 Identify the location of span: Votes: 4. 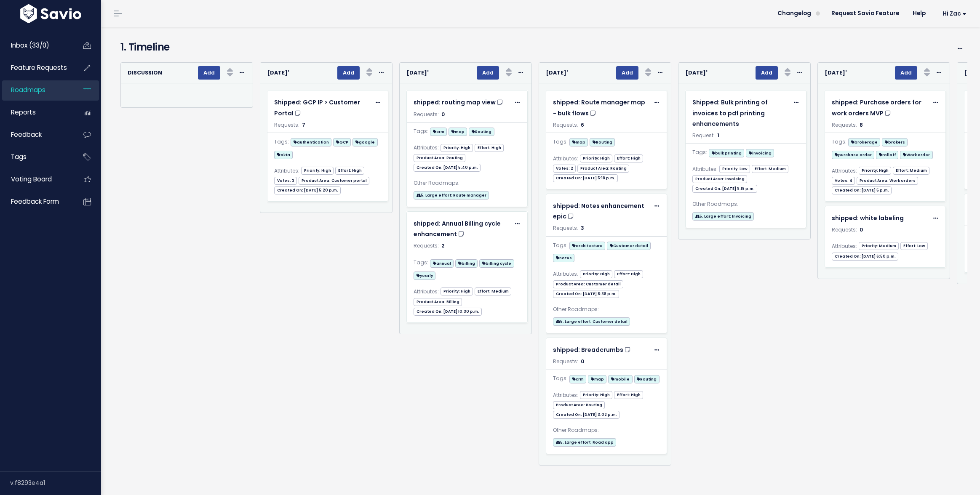
(844, 181).